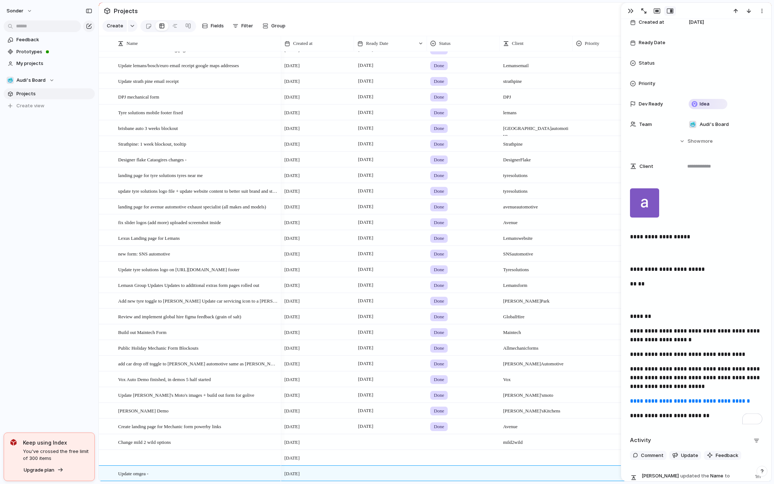 The width and height of the screenshot is (774, 484). I want to click on span: Lemasn Group Updates Updates to additional extras form pages rolled out, so click(189, 284).